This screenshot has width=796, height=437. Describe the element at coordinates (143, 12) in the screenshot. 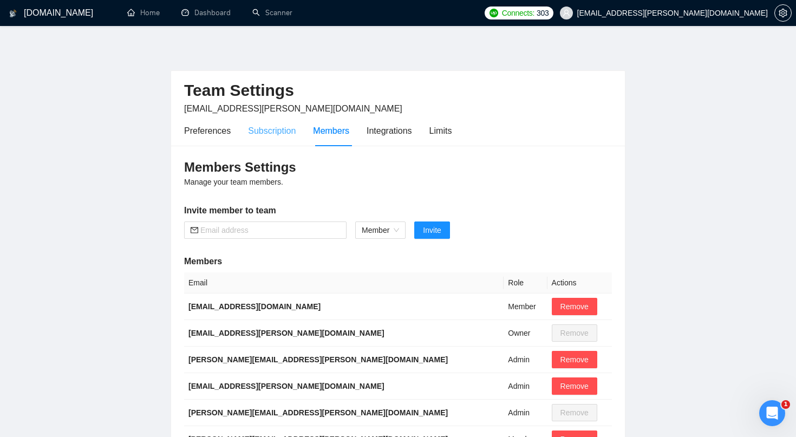

I see `a: homeHome` at that location.